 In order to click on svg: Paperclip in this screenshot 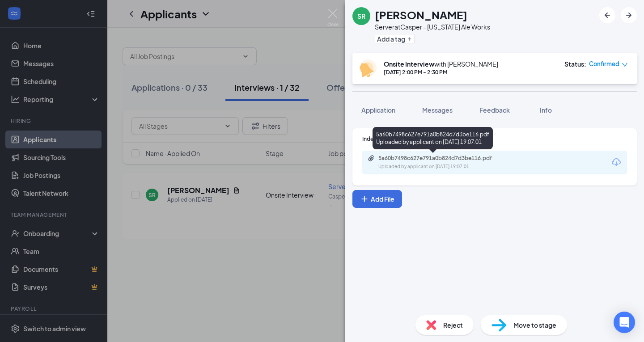, I will do `click(371, 158)`.